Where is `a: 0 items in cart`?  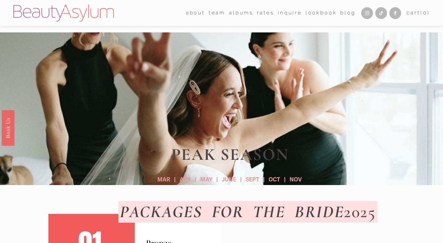 a: 0 items in cart is located at coordinates (419, 13).